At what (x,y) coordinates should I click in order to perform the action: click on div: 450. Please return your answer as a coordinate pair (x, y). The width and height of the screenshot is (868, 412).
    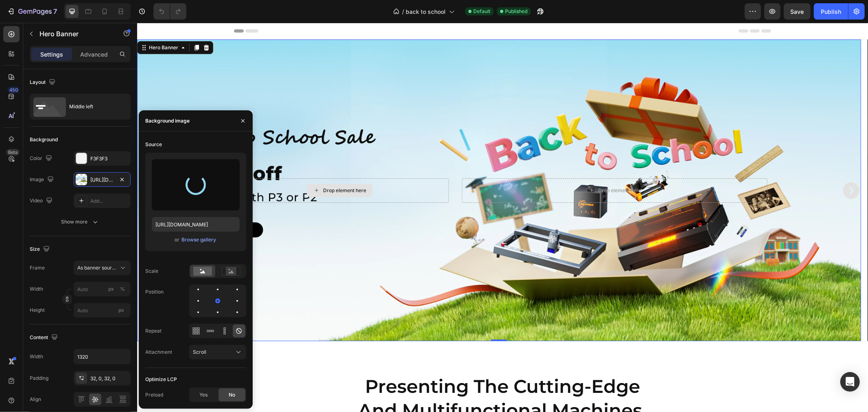
    Looking at the image, I should click on (14, 90).